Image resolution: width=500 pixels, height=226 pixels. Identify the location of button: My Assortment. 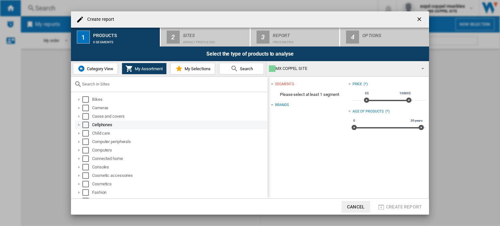
(144, 69).